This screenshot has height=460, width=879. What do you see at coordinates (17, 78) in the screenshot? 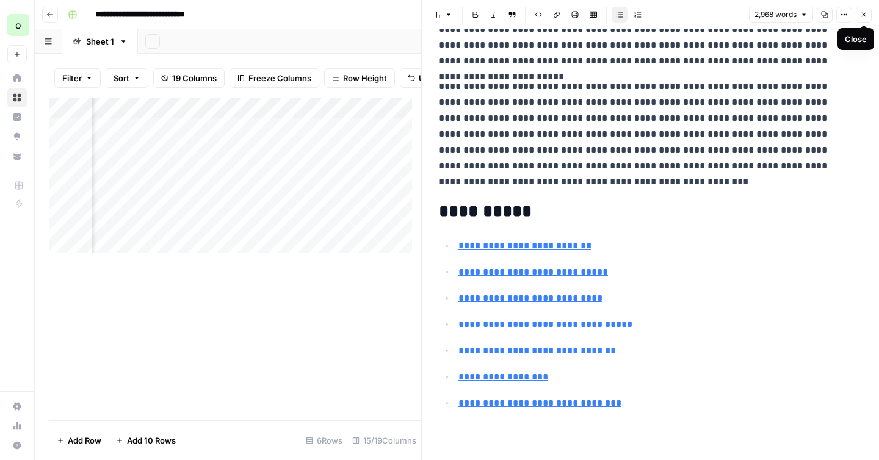
I see `a: Home` at bounding box center [17, 78].